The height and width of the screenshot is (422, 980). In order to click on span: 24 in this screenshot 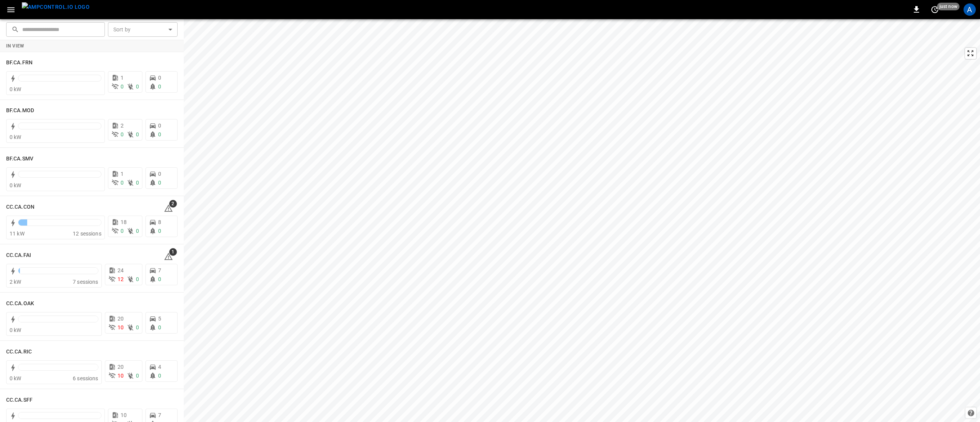, I will do `click(120, 270)`.